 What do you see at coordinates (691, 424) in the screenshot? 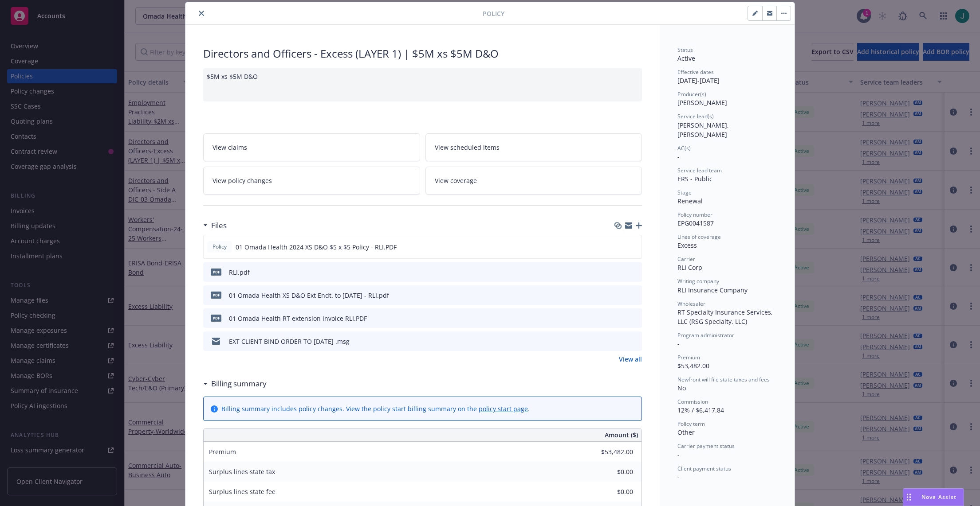
I see `span: Policy term` at bounding box center [691, 424].